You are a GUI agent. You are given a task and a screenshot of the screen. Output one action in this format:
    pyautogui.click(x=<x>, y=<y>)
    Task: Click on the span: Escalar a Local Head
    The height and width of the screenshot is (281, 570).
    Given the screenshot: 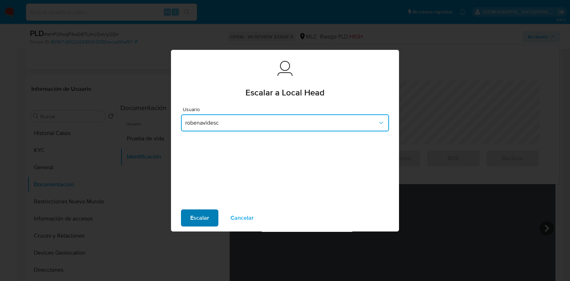 What is the action you would take?
    pyautogui.click(x=285, y=93)
    